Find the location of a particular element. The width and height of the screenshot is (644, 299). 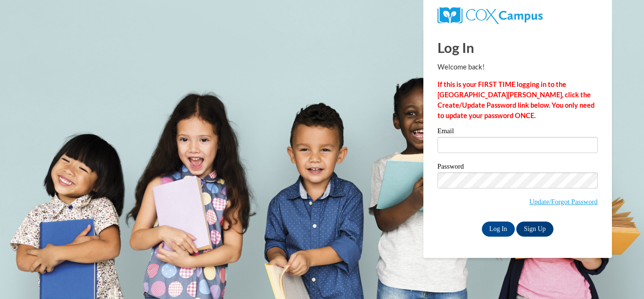

label: Password is located at coordinates (518, 168).